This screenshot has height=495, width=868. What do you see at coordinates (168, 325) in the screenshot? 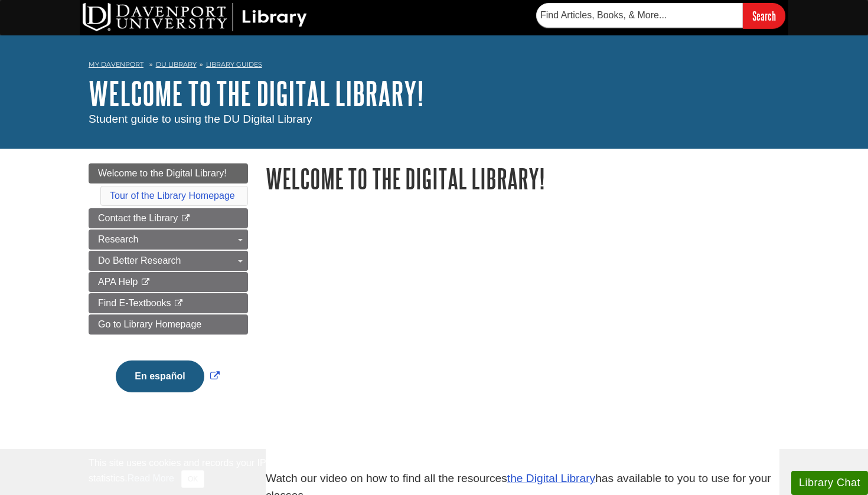
I see `a: Go to Library Homepage` at bounding box center [168, 325].